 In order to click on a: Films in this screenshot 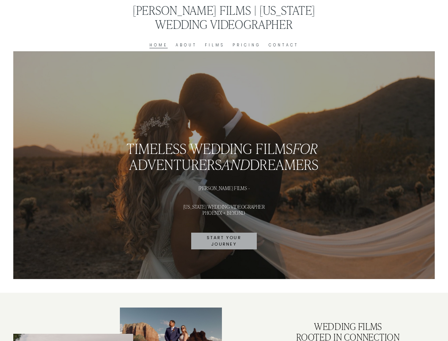, I will do `click(215, 45)`.